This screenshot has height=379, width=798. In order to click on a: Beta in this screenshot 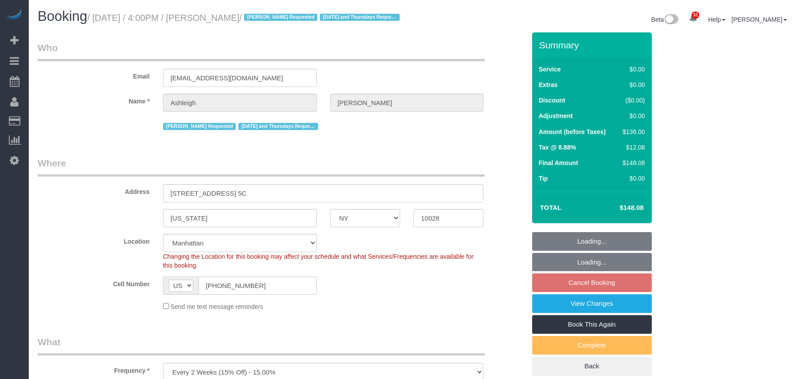, I will do `click(665, 20)`.